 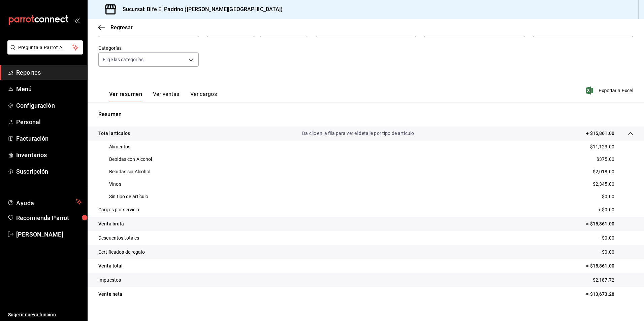 What do you see at coordinates (612, 280) in the screenshot?
I see `p: - $2,187.72` at bounding box center [612, 280].